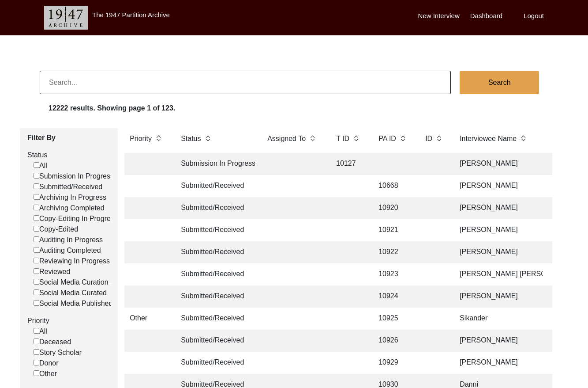  I want to click on label: Dashboard, so click(486, 16).